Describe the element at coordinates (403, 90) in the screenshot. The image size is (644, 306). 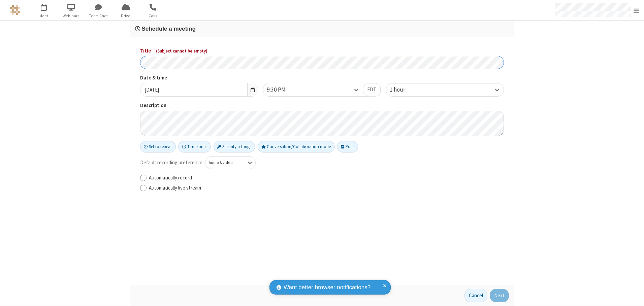
I see `div: 1 hour` at that location.